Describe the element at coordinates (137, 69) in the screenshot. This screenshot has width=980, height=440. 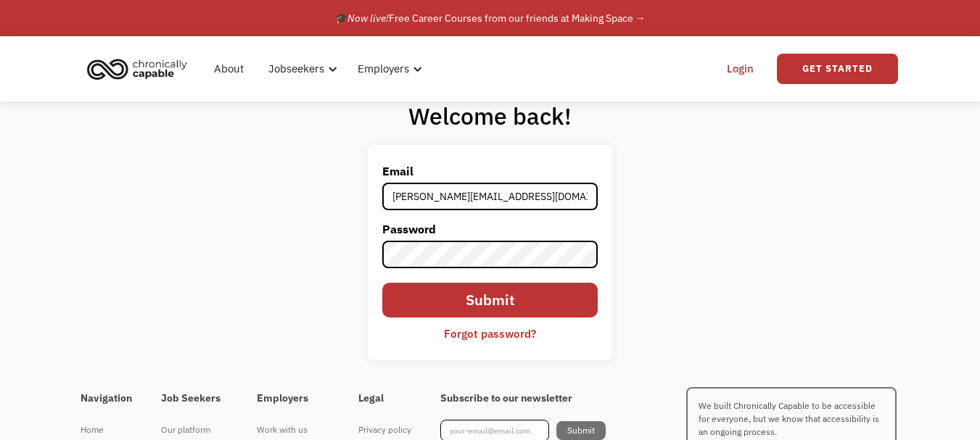
I see `img: Chronically Capable logo` at that location.